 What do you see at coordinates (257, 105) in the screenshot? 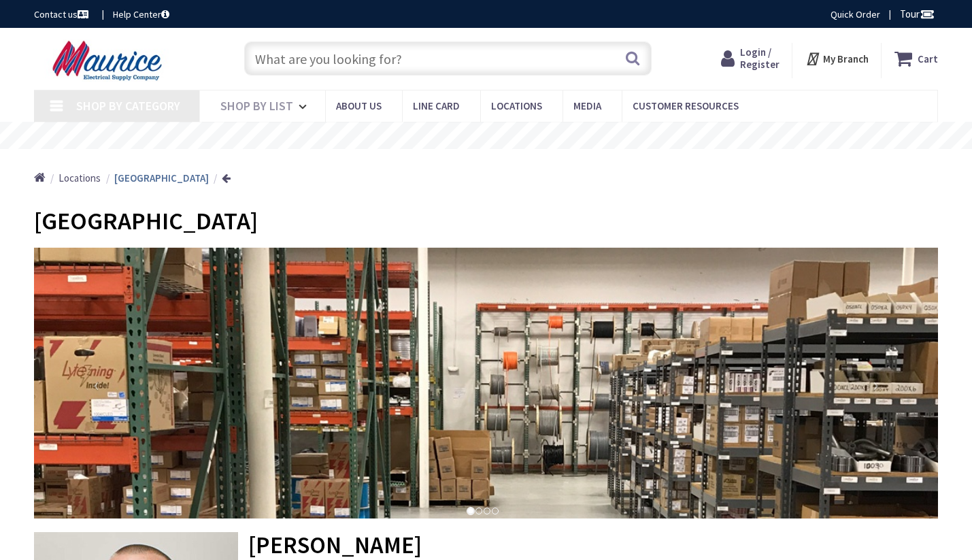
I see `span: Shop By List` at bounding box center [257, 105].